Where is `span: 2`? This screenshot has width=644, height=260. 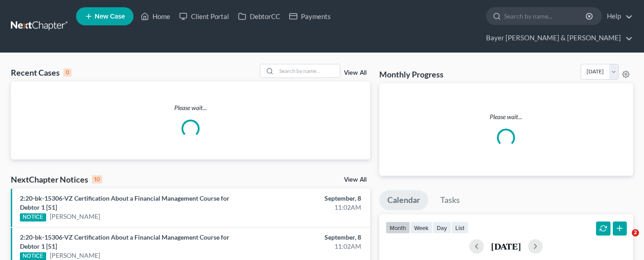 span: 2 is located at coordinates (635, 233).